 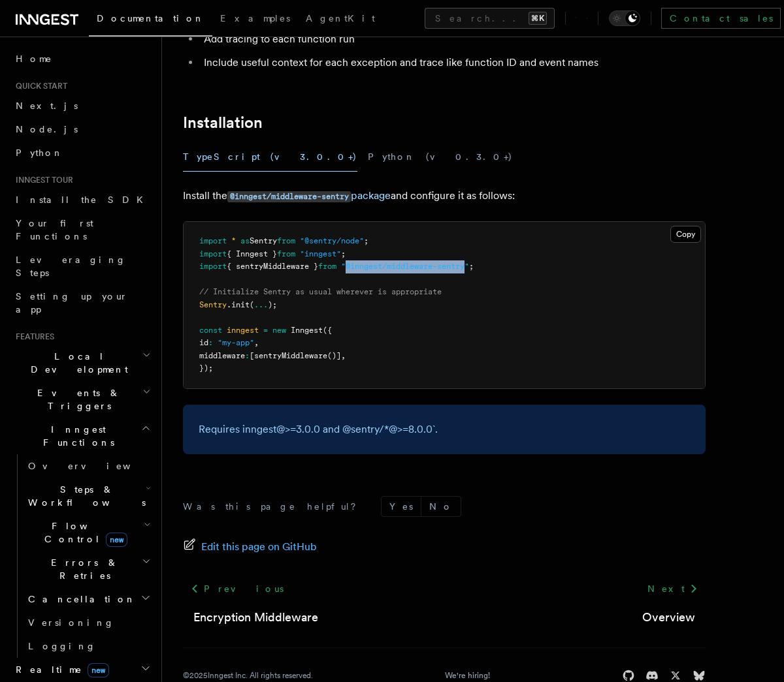 What do you see at coordinates (84, 496) in the screenshot?
I see `span: Steps & Workflows` at bounding box center [84, 496].